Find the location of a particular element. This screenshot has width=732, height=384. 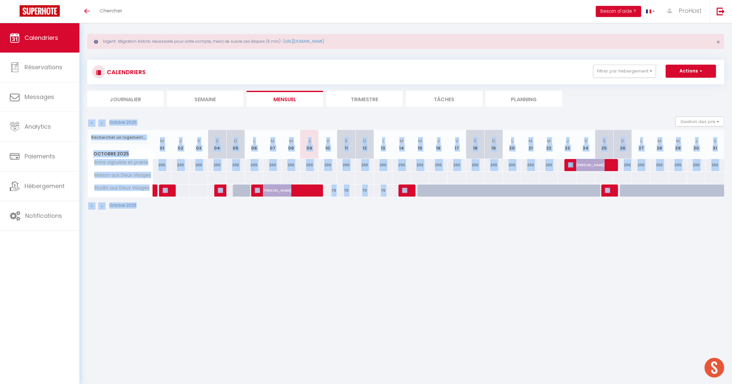

button: Close is located at coordinates (718, 42).